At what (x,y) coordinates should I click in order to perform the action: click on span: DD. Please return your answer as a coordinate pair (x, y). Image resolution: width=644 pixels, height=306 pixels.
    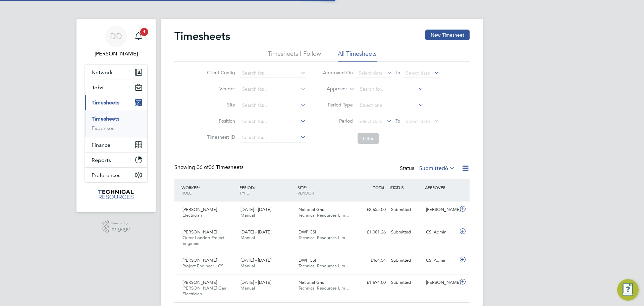
    Looking at the image, I should click on (116, 36).